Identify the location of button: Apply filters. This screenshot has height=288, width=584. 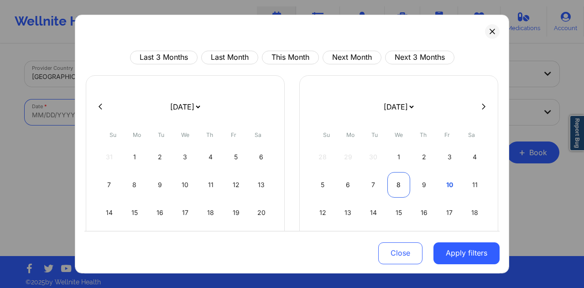
(466, 253).